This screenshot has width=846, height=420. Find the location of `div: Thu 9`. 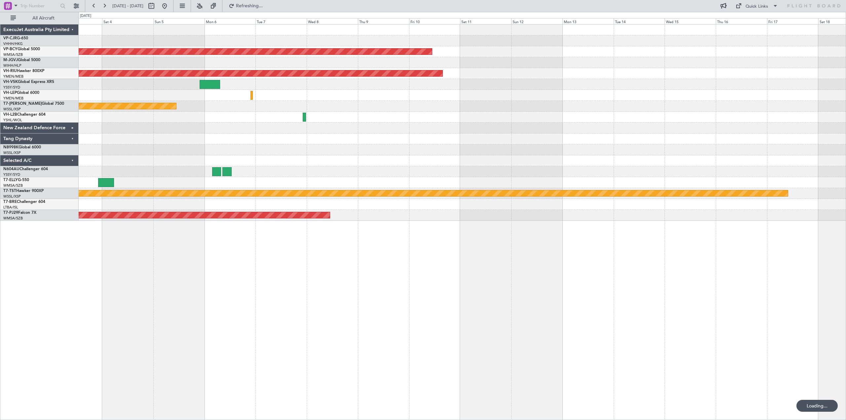

div: Thu 9 is located at coordinates (383, 21).